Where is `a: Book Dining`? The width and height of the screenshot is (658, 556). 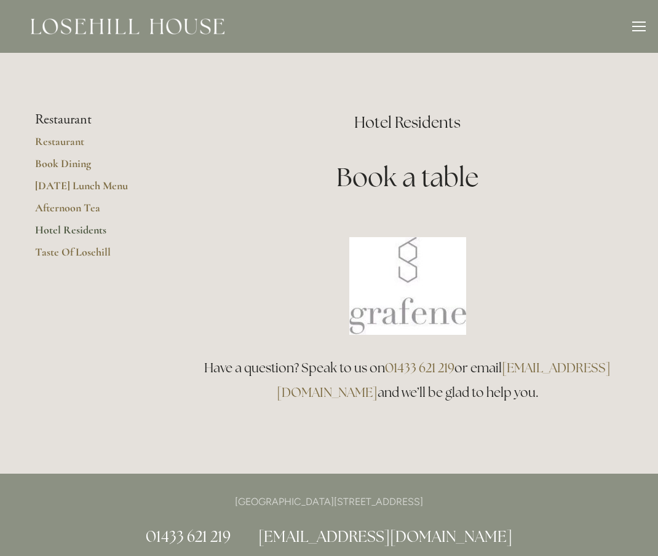 a: Book Dining is located at coordinates (93, 168).